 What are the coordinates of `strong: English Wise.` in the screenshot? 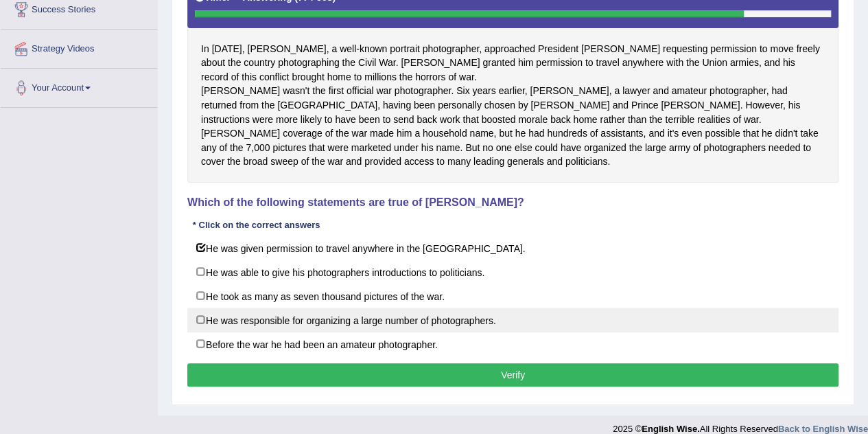 It's located at (671, 428).